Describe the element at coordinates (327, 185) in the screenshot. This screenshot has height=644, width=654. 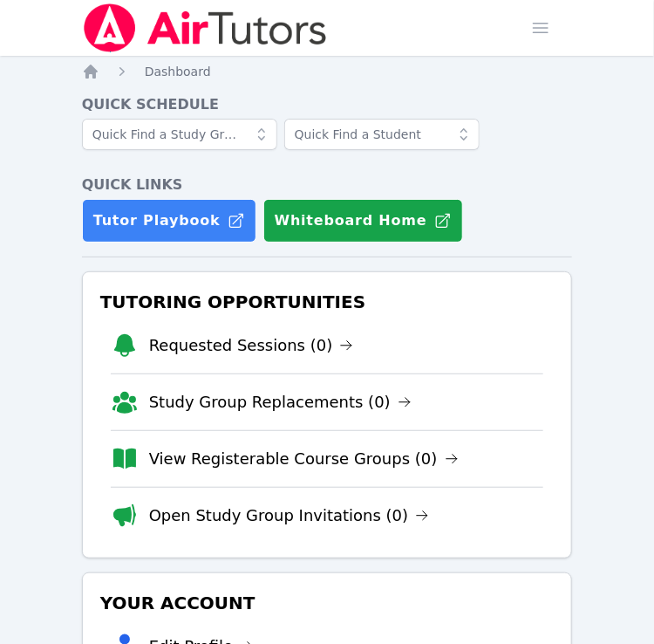
I see `h4: Quick Links` at that location.